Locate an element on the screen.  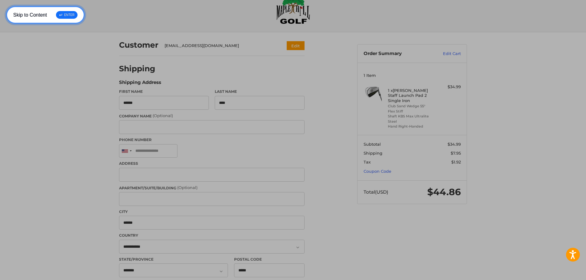
span: Shipping is located at coordinates (373, 153).